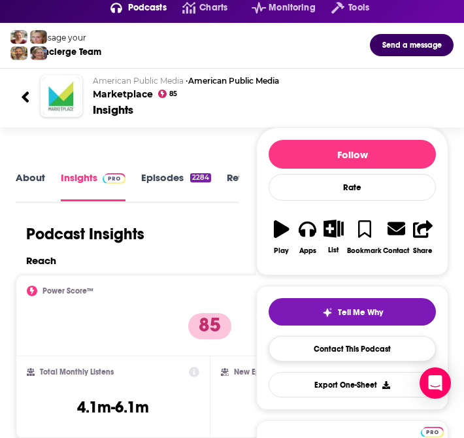  What do you see at coordinates (93, 186) in the screenshot?
I see `a: InsightsPodchaser Pro` at bounding box center [93, 186].